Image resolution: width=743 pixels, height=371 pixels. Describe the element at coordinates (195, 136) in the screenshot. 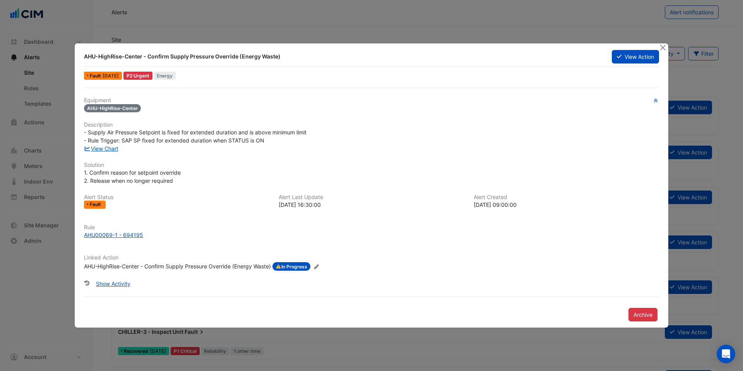

I see `span: - Supply Air Pressure Setpoint is fixed for extended duration and is above minimum limit - Rule T...` at that location.